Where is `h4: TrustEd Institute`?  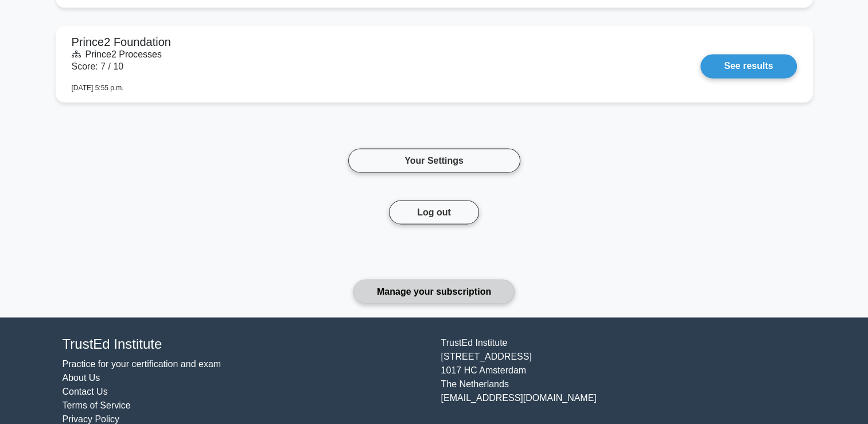 h4: TrustEd Institute is located at coordinates (245, 344).